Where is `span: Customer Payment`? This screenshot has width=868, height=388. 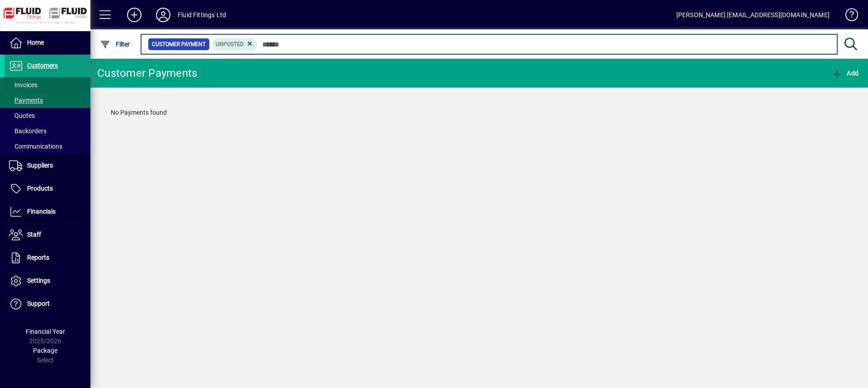
span: Customer Payment is located at coordinates (178, 44).